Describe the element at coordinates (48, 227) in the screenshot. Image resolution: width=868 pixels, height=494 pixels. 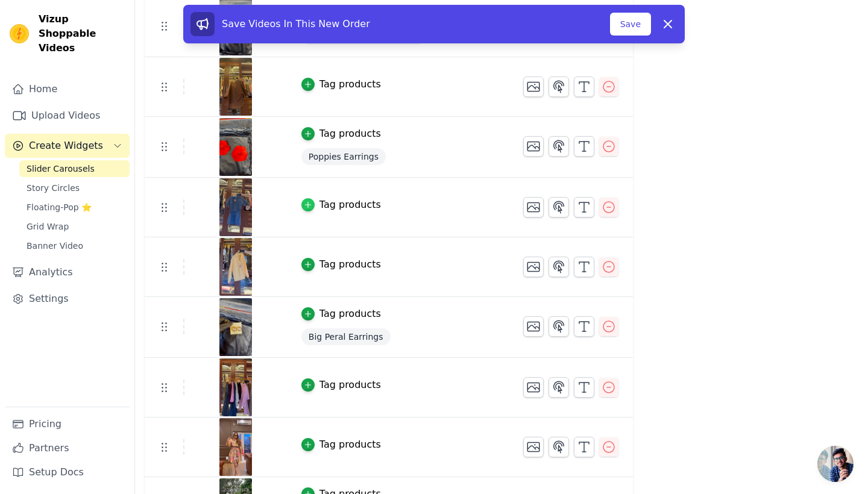
I see `span: Grid Wrap` at that location.